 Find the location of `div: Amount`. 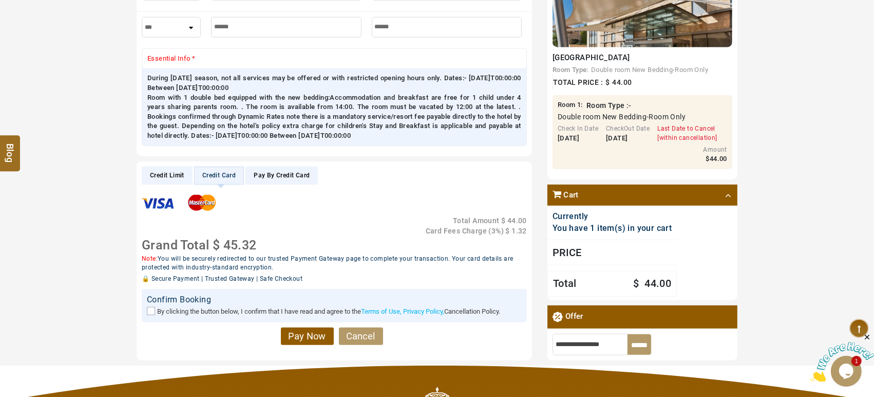

div: Amount is located at coordinates (702, 149).